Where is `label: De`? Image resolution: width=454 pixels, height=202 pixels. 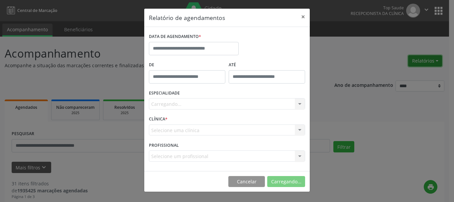
label: De is located at coordinates (187, 65).